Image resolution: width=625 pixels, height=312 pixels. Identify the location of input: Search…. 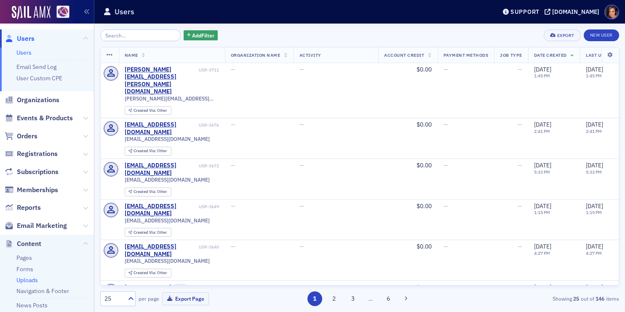
(140, 35).